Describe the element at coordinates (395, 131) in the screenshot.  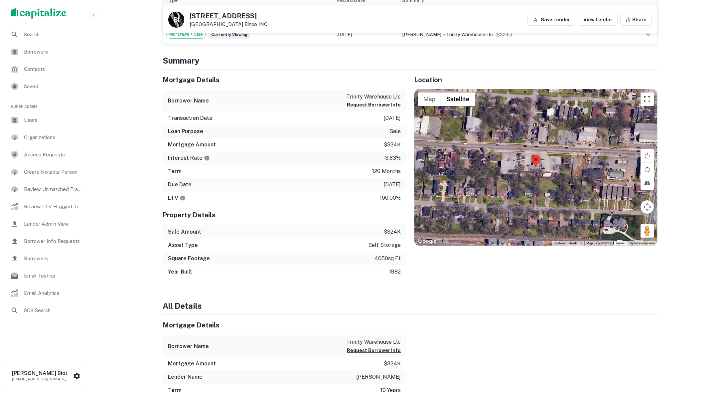
I see `p: sale` at that location.